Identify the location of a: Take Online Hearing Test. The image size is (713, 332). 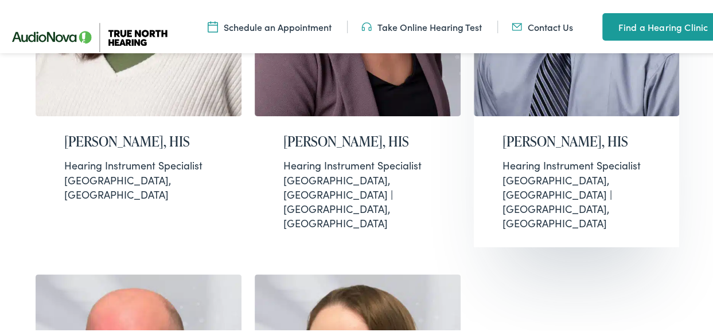
(421, 25).